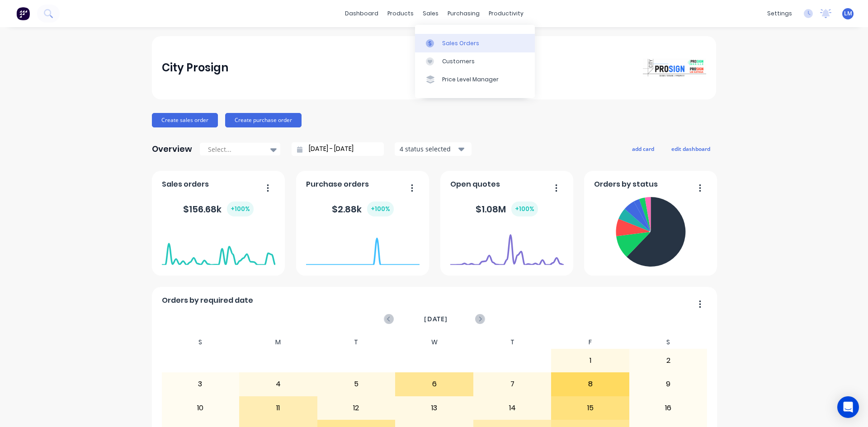  What do you see at coordinates (431, 14) in the screenshot?
I see `div: sales` at bounding box center [431, 14].